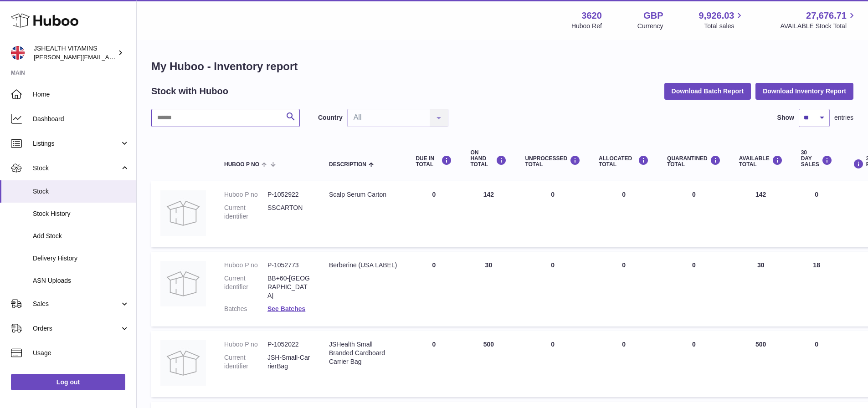 The width and height of the screenshot is (868, 408). I want to click on span: ASN Uploads, so click(81, 281).